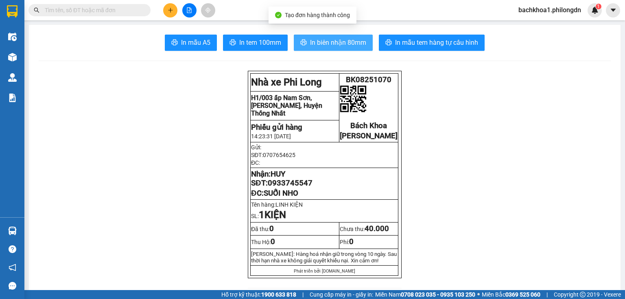  I want to click on button: printerIn tem 100mm, so click(255, 43).